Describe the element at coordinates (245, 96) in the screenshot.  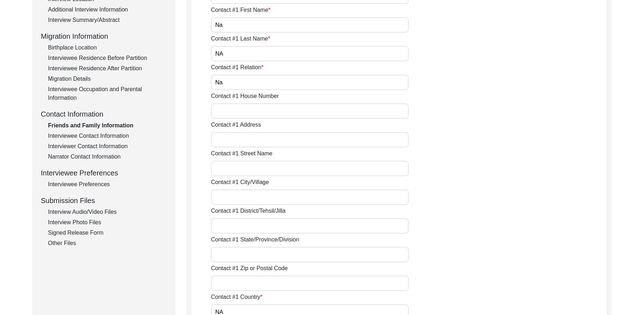
I see `label: Contact #1 House Number` at that location.